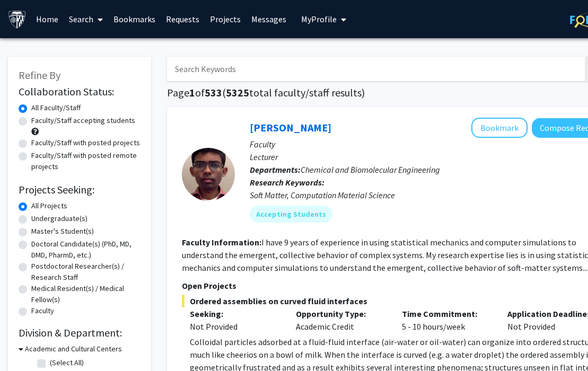 This screenshot has height=371, width=588. I want to click on p: Opportunity Type:, so click(341, 314).